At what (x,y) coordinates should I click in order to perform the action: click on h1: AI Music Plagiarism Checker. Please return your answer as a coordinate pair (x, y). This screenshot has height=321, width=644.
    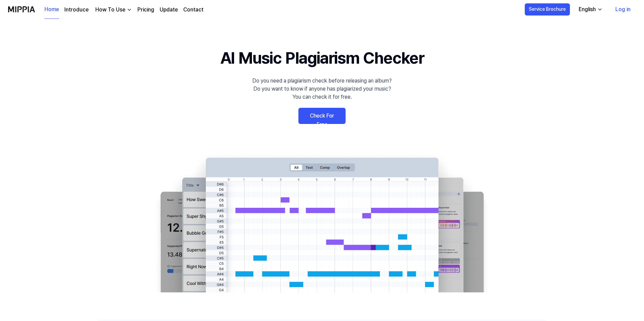
    Looking at the image, I should click on (322, 58).